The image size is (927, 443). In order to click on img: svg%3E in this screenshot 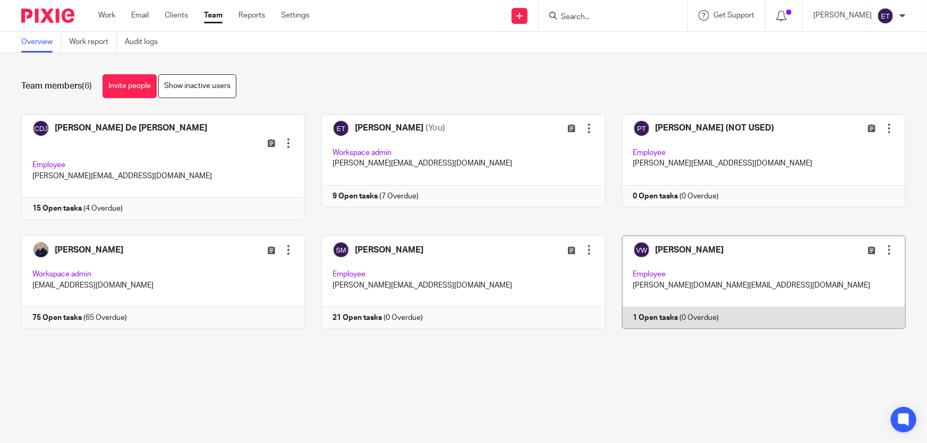, I will do `click(885, 16)`.